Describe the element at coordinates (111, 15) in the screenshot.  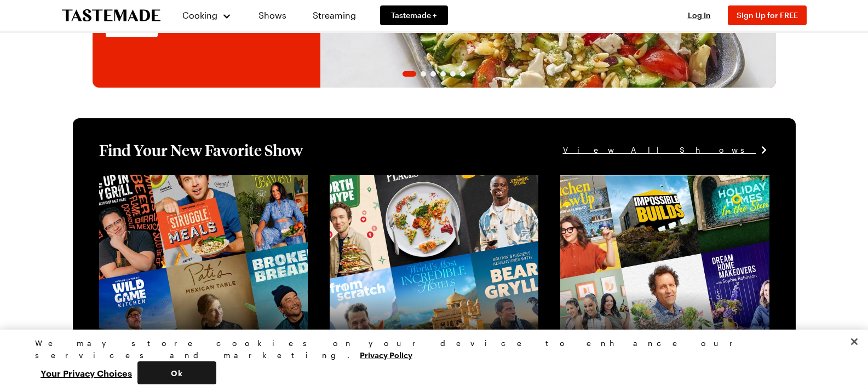
I see `a: To Tastemade Home Page` at that location.